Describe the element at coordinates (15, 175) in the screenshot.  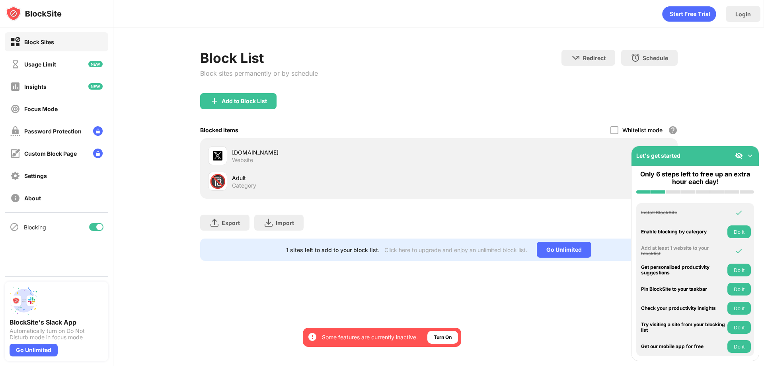
I see `img: settings-off.svg` at that location.